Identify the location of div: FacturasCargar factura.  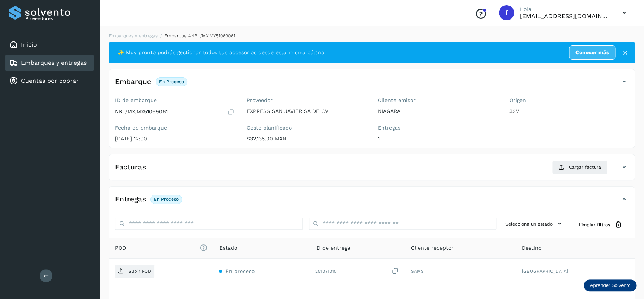
(372, 170).